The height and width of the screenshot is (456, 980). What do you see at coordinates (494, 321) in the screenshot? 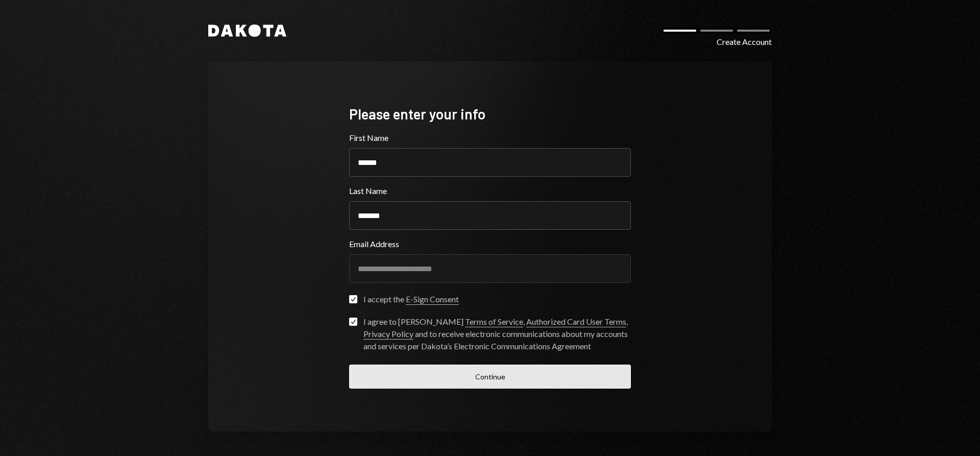
I see `a: Terms of Service` at bounding box center [494, 321].